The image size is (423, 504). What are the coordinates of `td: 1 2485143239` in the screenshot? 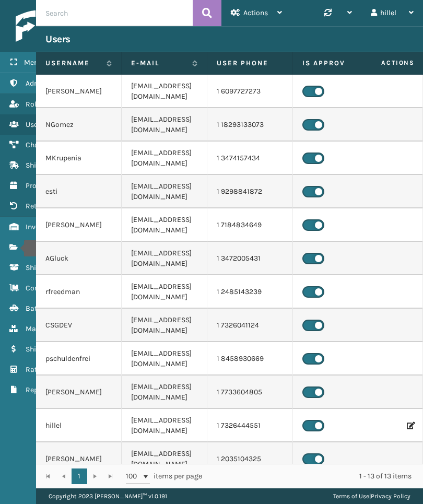 It's located at (250, 292).